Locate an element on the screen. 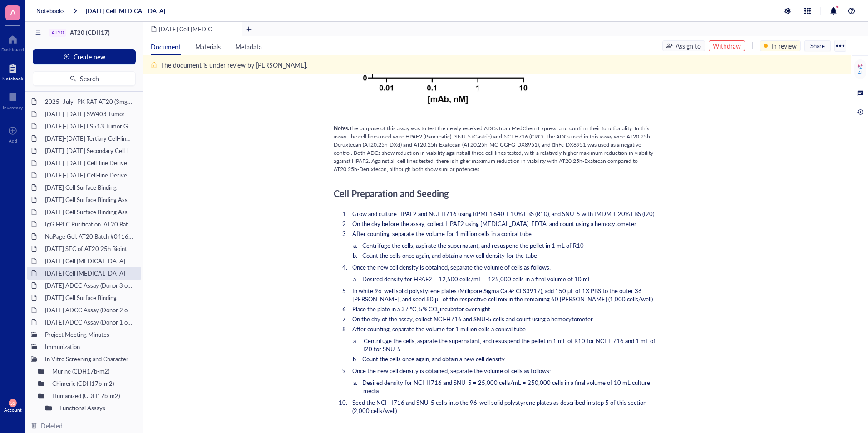  button: Share is located at coordinates (818, 46).